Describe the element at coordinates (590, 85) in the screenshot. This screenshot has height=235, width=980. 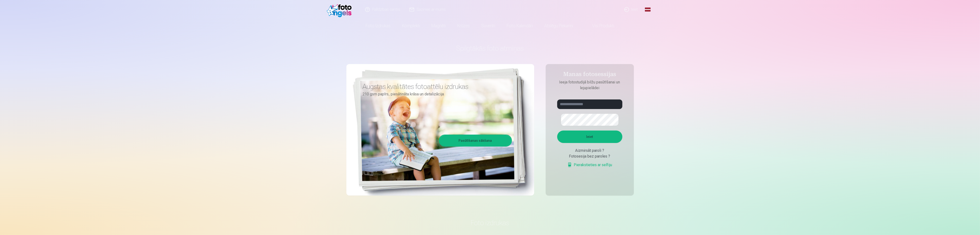
I see `p: Ieeja fotostudijā bilžu pasūtīšanai un lejupielādei` at that location.